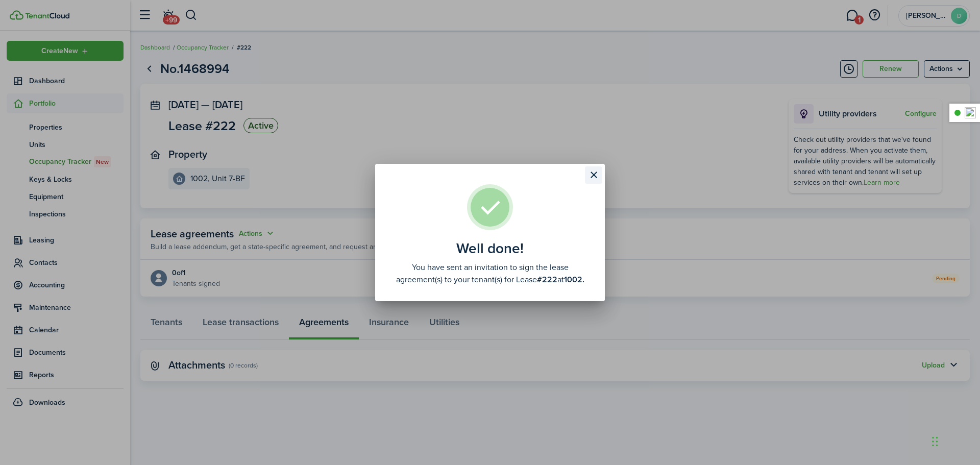  Describe the element at coordinates (490, 273) in the screenshot. I see `well-done-description: You have sent an invitation to sign the lease agreement(s) to your tenant(s) for Lease at` at that location.